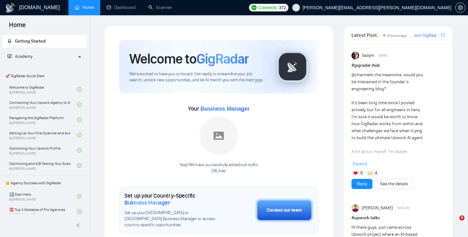 The image size is (468, 237). I want to click on a: homeHome, so click(84, 7).